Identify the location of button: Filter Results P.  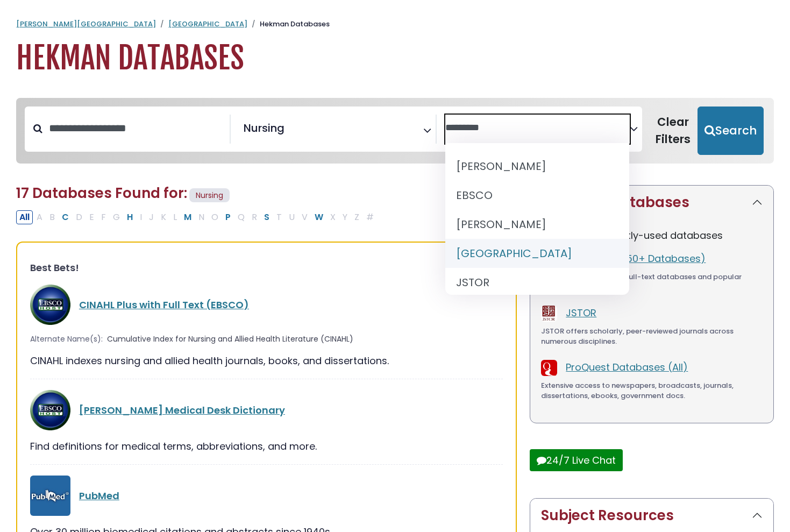
(228, 217).